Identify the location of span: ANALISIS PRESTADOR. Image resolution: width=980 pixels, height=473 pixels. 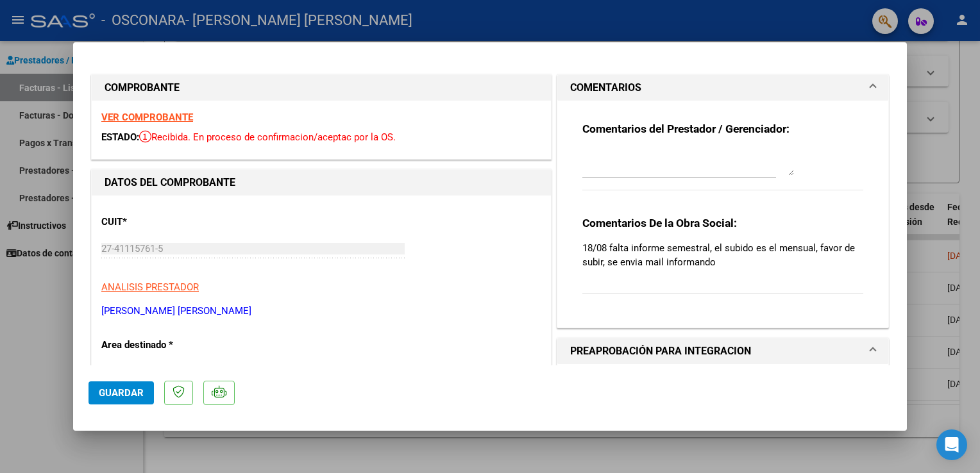
(150, 286).